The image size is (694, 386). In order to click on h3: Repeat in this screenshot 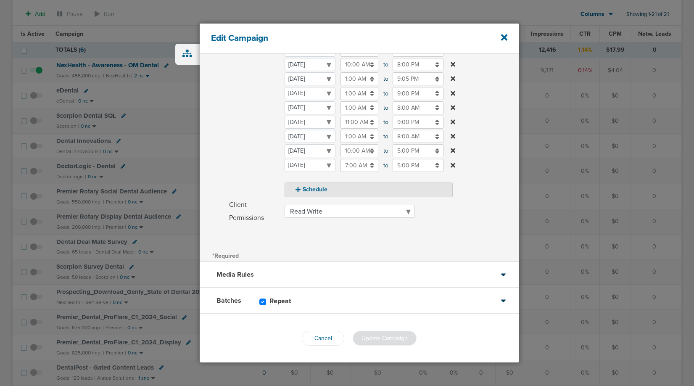, I will do `click(280, 301)`.